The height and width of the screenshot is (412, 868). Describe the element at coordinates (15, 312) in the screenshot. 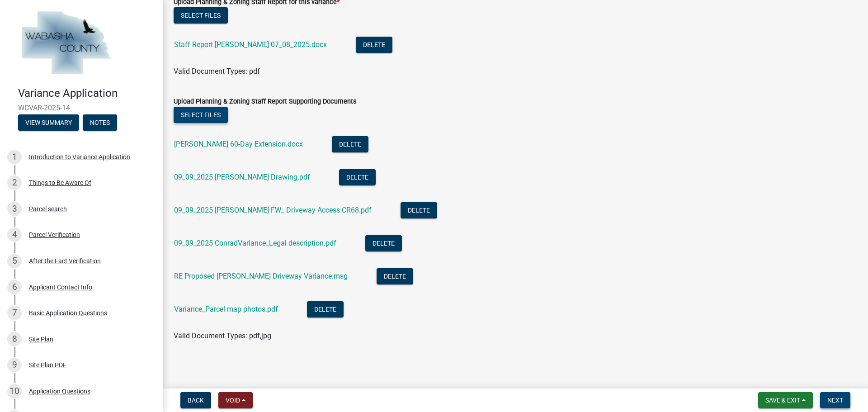

I see `div: 7` at that location.